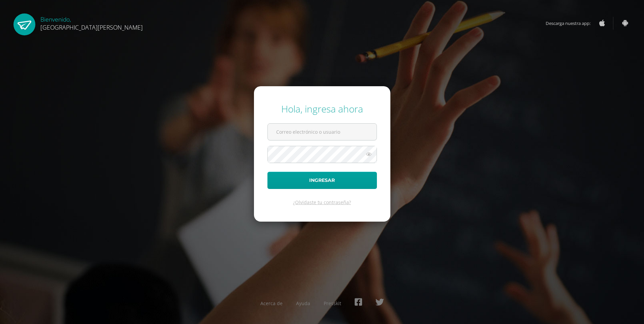  Describe the element at coordinates (322, 202) in the screenshot. I see `a: ¿Olvidaste tu contraseña?` at that location.